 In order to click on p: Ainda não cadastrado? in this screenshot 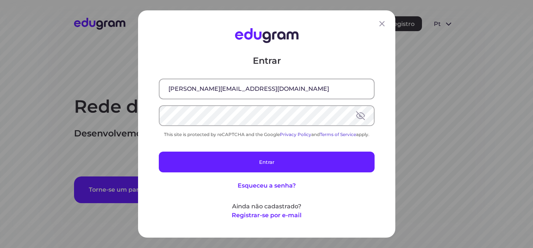, I will do `click(267, 206)`.